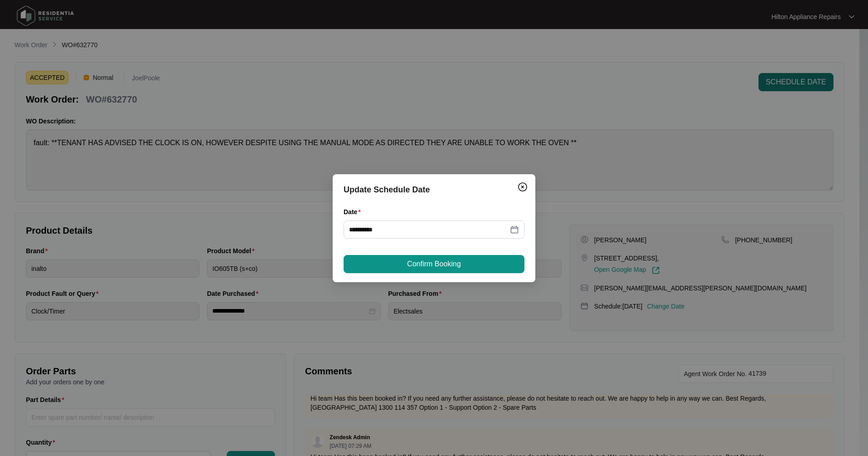 The width and height of the screenshot is (868, 456). What do you see at coordinates (429, 229) in the screenshot?
I see `input: Date` at bounding box center [429, 229].